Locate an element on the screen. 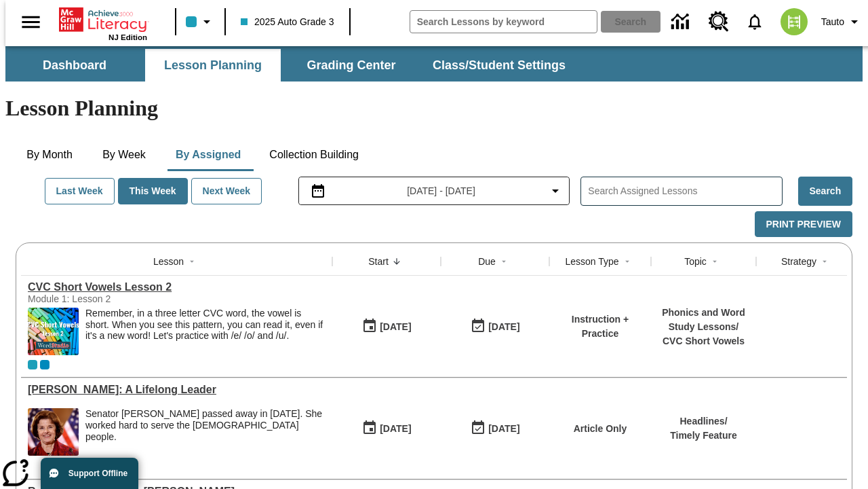 This screenshot has width=868, height=489. div: Senator Dianne Feinstein passed away in September 2023. She worked hard to serve the American peo... is located at coordinates (206, 432).